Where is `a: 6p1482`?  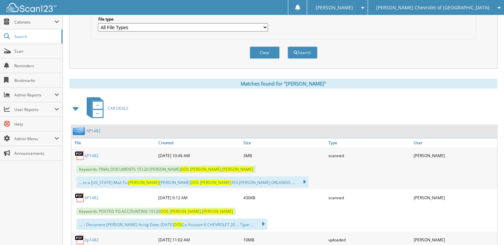 a: 6p1482 is located at coordinates (92, 240).